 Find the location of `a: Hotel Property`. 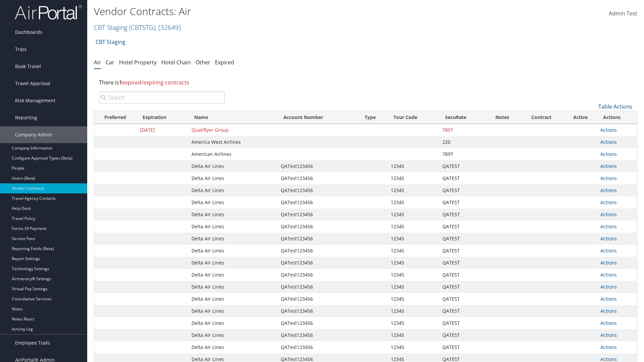

a: Hotel Property is located at coordinates (138, 63).